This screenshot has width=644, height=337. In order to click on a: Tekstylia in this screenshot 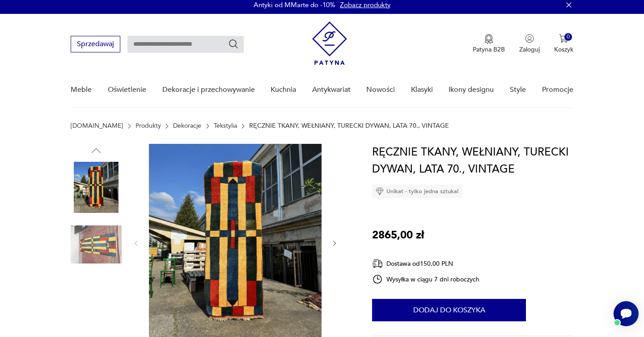, I will do `click(225, 126)`.